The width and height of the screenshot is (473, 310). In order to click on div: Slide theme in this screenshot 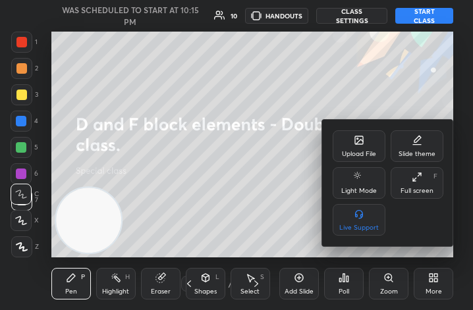, I will do `click(417, 154)`.